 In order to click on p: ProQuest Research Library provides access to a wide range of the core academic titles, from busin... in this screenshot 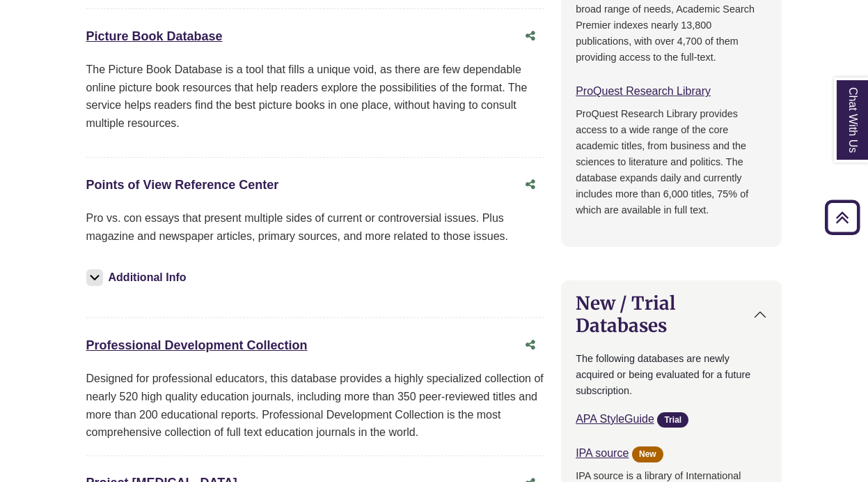, I will do `click(671, 161)`.